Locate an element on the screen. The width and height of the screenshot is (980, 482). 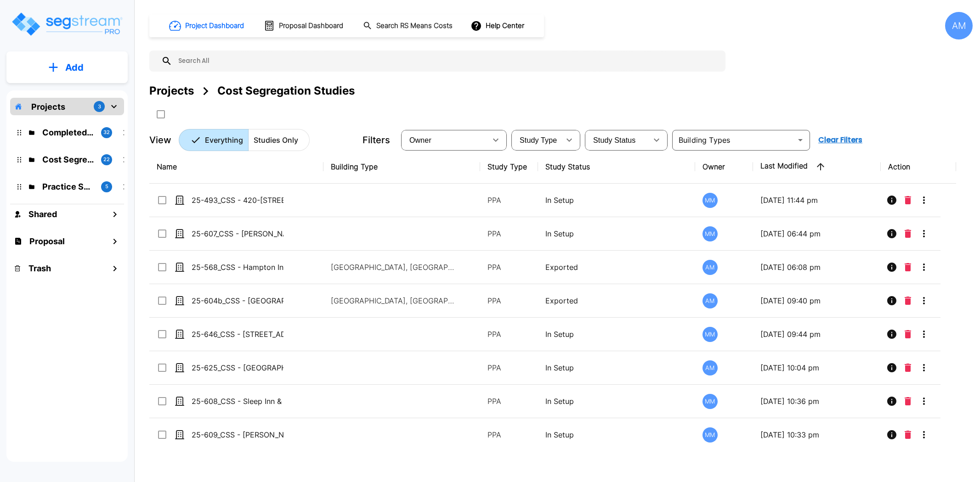
h1: Proposal Dashboard is located at coordinates (311, 26).